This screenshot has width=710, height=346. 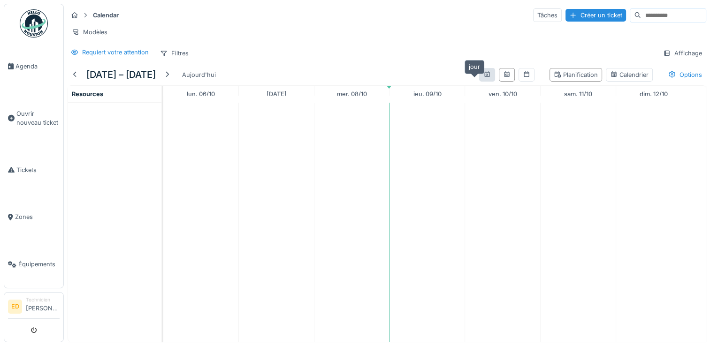 I want to click on a: Équipements, so click(x=34, y=264).